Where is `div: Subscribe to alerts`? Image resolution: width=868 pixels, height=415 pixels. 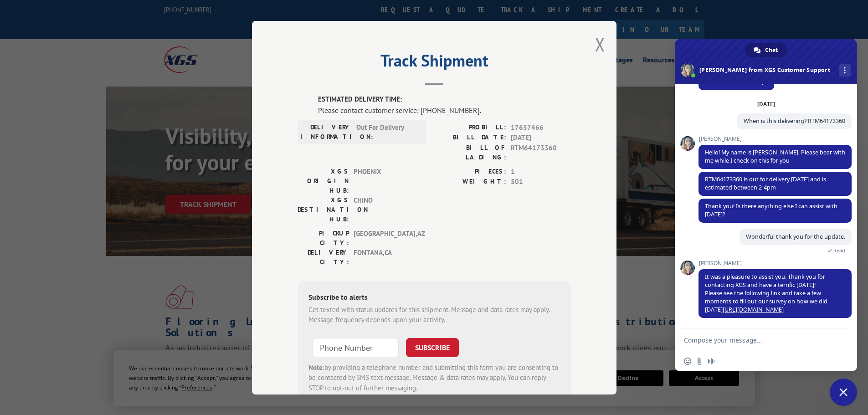
div: Subscribe to alerts is located at coordinates (434, 298).